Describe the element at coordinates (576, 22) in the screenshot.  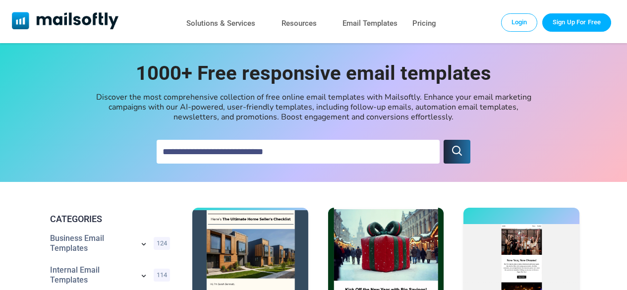
I see `a: Trial` at that location.